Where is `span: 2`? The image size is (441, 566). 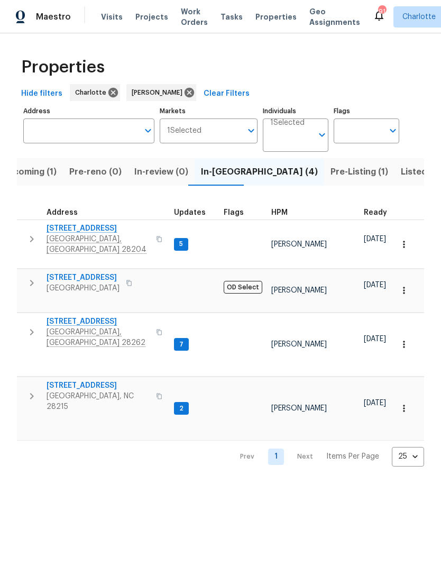
span: 2 is located at coordinates (181, 408).